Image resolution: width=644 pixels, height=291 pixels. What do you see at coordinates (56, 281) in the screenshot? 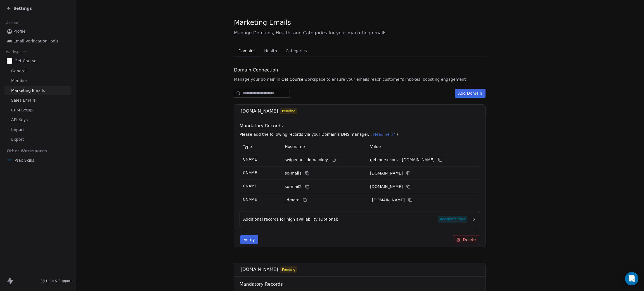
I see `a: Help & Support` at bounding box center [56, 281].